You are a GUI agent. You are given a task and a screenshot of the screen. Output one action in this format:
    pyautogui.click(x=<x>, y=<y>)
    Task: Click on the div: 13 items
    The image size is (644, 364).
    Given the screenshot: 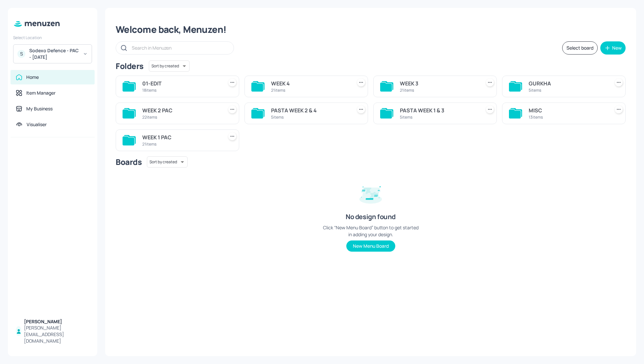 What is the action you would take?
    pyautogui.click(x=568, y=117)
    